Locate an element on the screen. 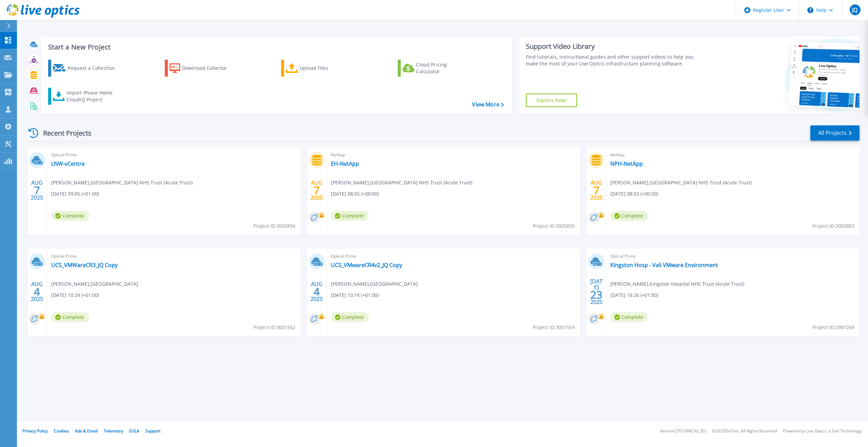  span: Project ID: 3001562 is located at coordinates (274, 328).